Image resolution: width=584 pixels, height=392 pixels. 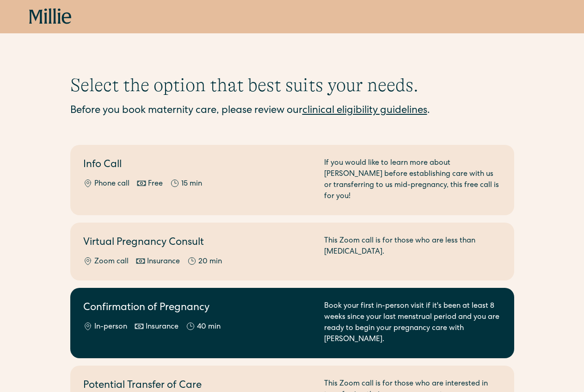 I want to click on h2: Info Call, so click(x=198, y=165).